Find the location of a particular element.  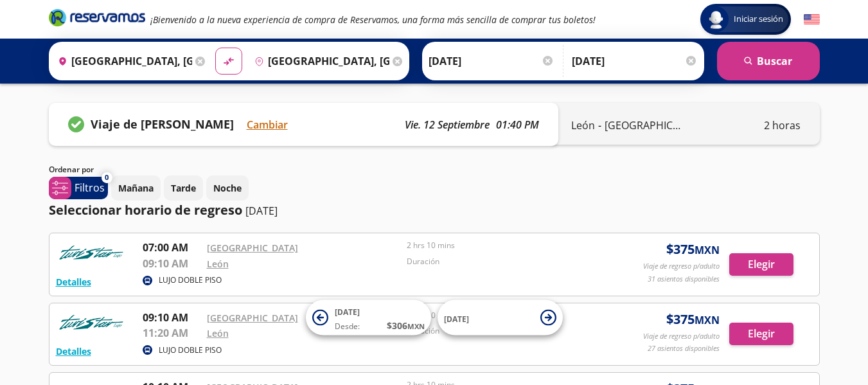

button: Tarde is located at coordinates (183, 188).